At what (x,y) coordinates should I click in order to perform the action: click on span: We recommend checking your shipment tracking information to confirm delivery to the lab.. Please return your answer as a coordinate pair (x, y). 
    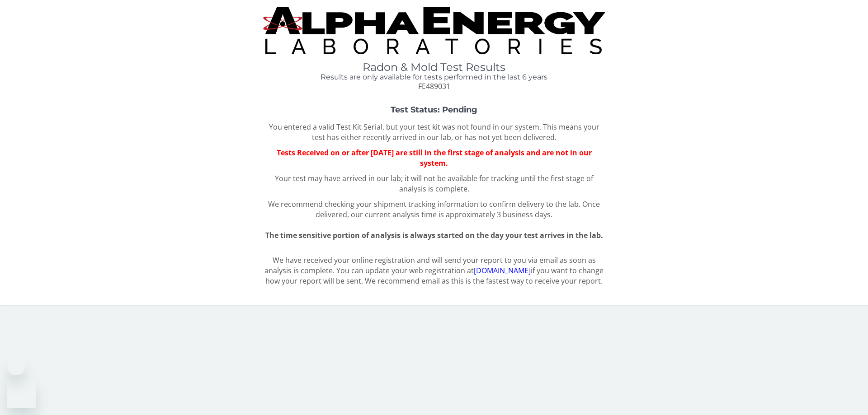
    Looking at the image, I should click on (424, 204).